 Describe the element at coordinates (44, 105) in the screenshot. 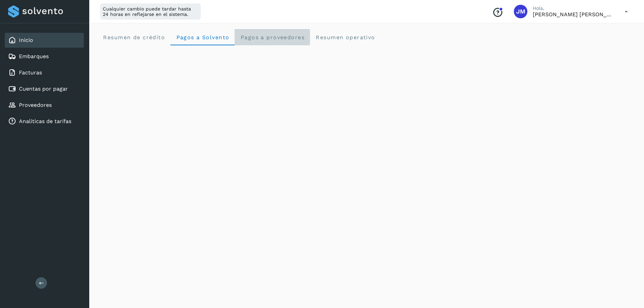

I see `div: Proveedores` at that location.